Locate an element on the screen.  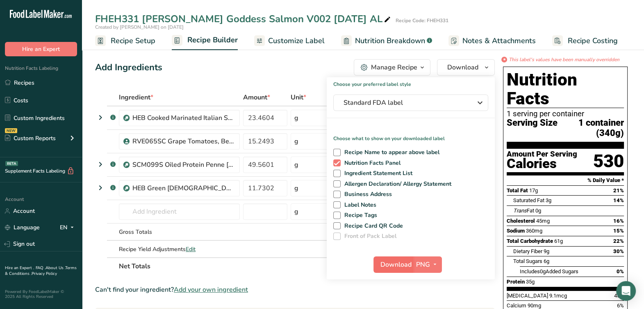
a: Recipe Costing is located at coordinates (585, 40).